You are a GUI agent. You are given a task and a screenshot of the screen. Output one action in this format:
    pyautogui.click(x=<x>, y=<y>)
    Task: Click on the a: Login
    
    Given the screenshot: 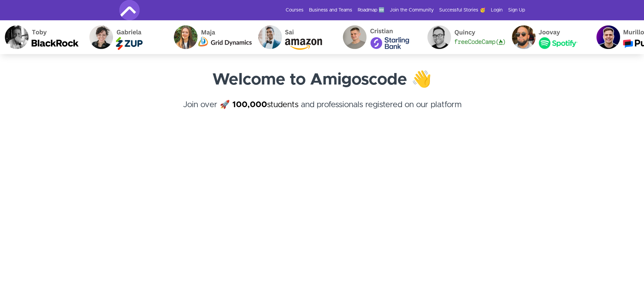 What is the action you would take?
    pyautogui.click(x=497, y=10)
    